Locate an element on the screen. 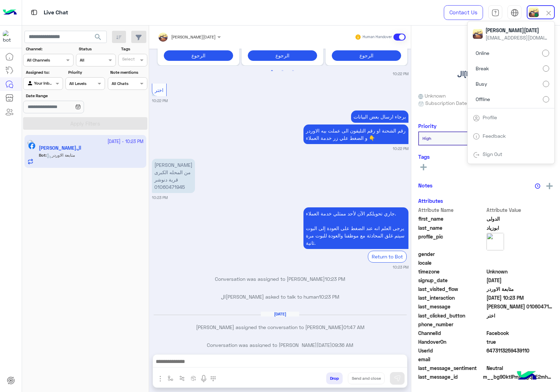 The image size is (560, 392). div: Return to Bot is located at coordinates (387, 257).